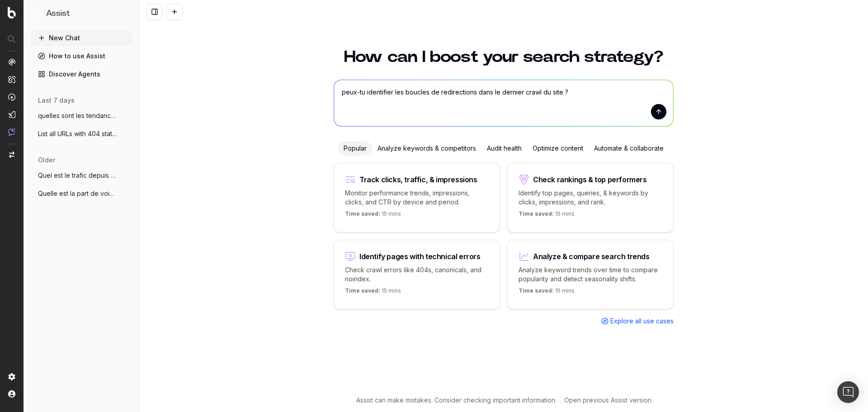 The width and height of the screenshot is (868, 412). What do you see at coordinates (629, 149) in the screenshot?
I see `div: Automate & collaborate` at bounding box center [629, 149].